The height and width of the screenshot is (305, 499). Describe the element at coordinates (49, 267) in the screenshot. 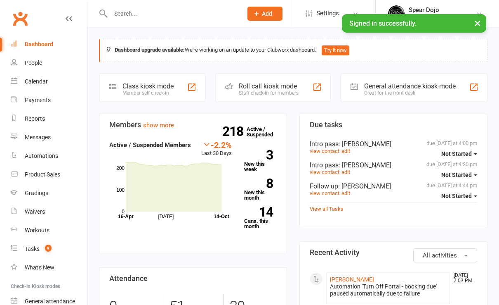

I see `a: What's New` at that location.